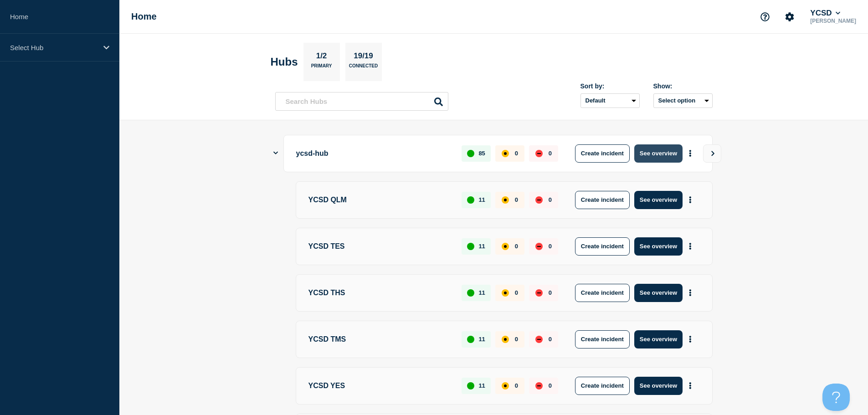 Image resolution: width=868 pixels, height=415 pixels. I want to click on p: 85, so click(482, 153).